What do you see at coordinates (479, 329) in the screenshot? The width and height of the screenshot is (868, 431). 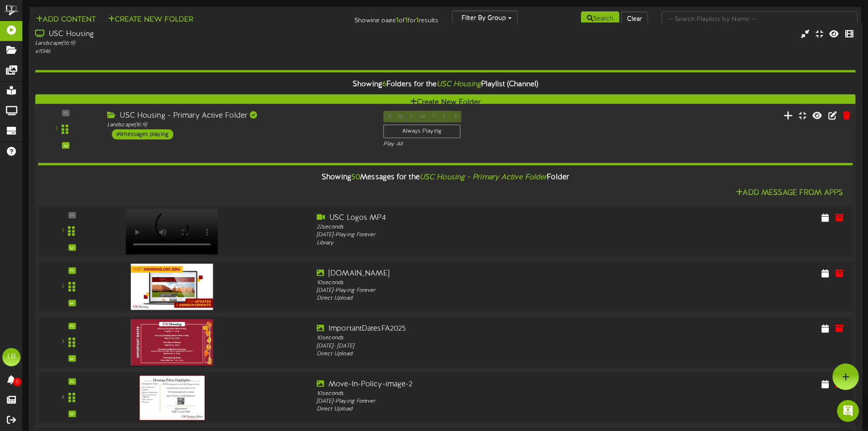 I see `div: ImportantDatesFA2025` at bounding box center [479, 329].